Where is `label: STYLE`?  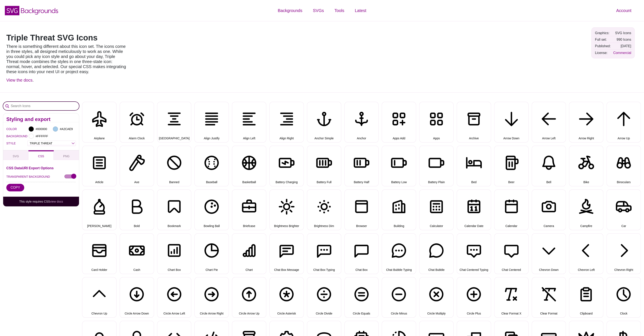
label: STYLE is located at coordinates (9, 143).